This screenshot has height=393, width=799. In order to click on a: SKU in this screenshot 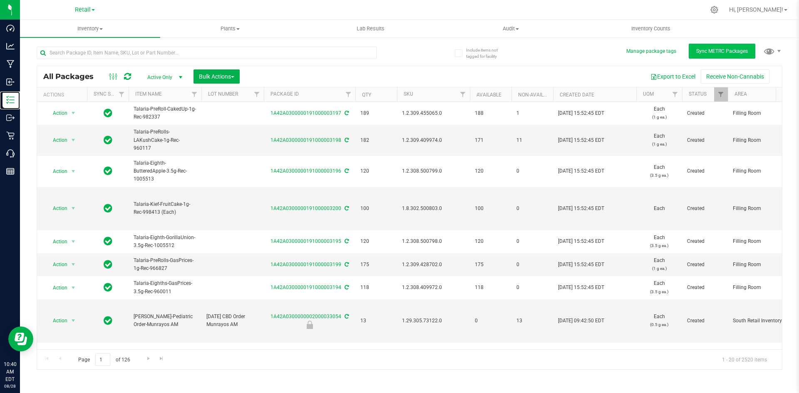, I will do `click(408, 94)`.